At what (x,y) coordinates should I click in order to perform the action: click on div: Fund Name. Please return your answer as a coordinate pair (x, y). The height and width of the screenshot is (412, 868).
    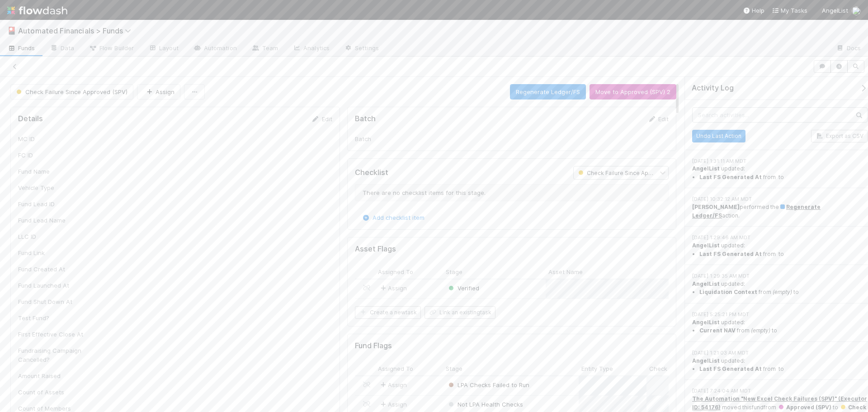
    Looking at the image, I should click on (52, 171).